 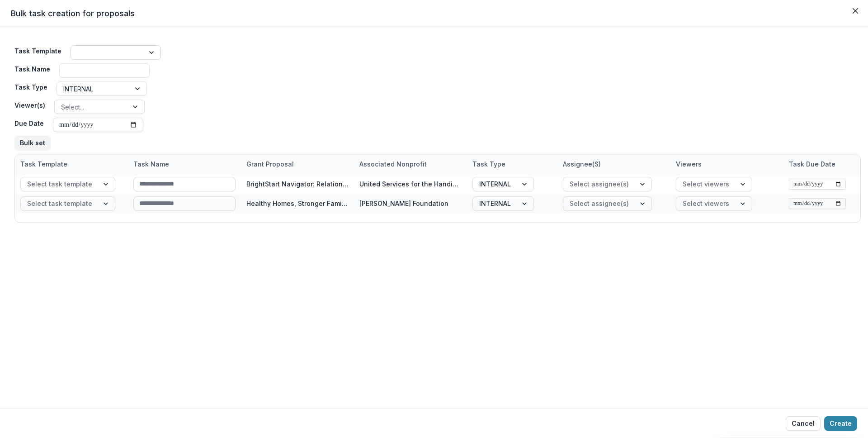 What do you see at coordinates (32, 69) in the screenshot?
I see `label: Task Name` at bounding box center [32, 69].